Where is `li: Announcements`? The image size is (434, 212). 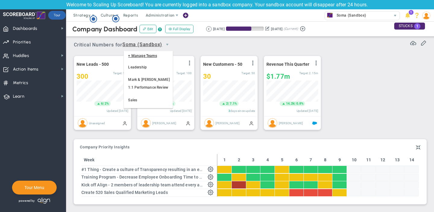
li: Announcements is located at coordinates (407, 15).